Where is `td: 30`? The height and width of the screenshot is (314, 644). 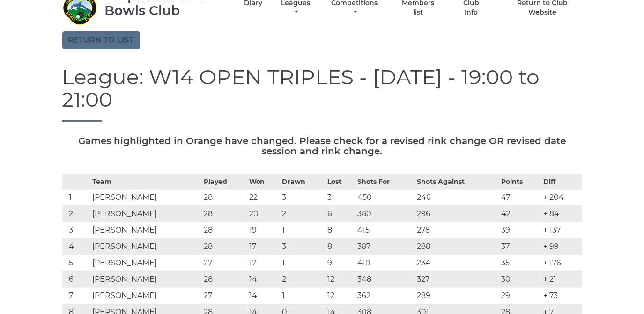
td: 30 is located at coordinates (520, 279).